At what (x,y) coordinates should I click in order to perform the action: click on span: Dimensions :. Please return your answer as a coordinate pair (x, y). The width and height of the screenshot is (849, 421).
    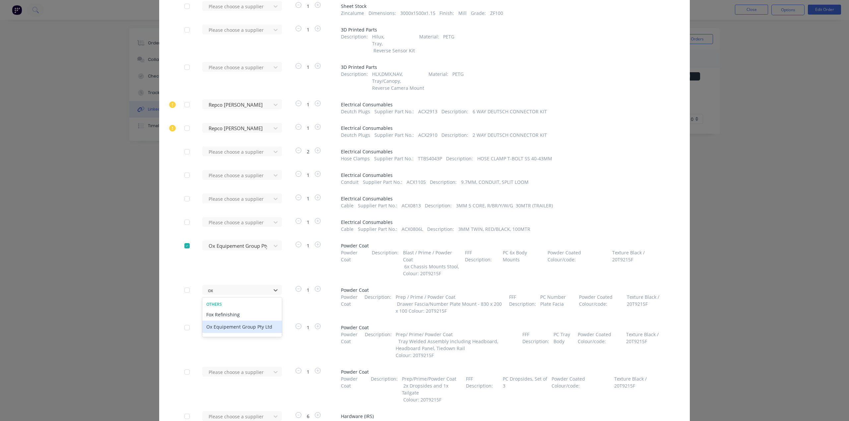
    Looking at the image, I should click on (382, 13).